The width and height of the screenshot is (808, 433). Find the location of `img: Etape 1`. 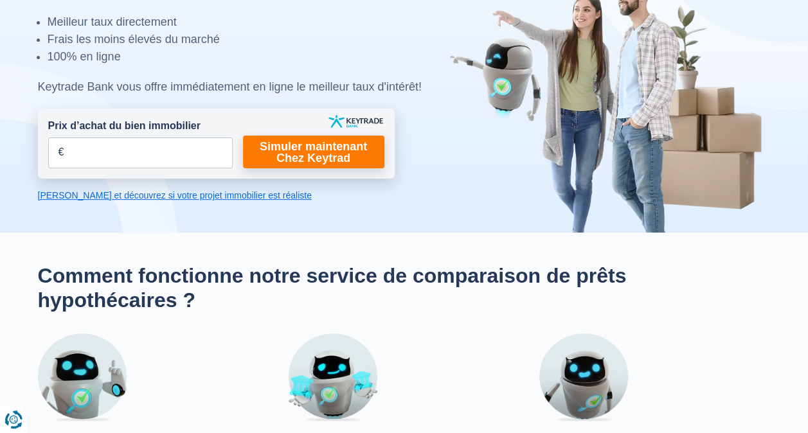

img: Etape 1 is located at coordinates (82, 378).